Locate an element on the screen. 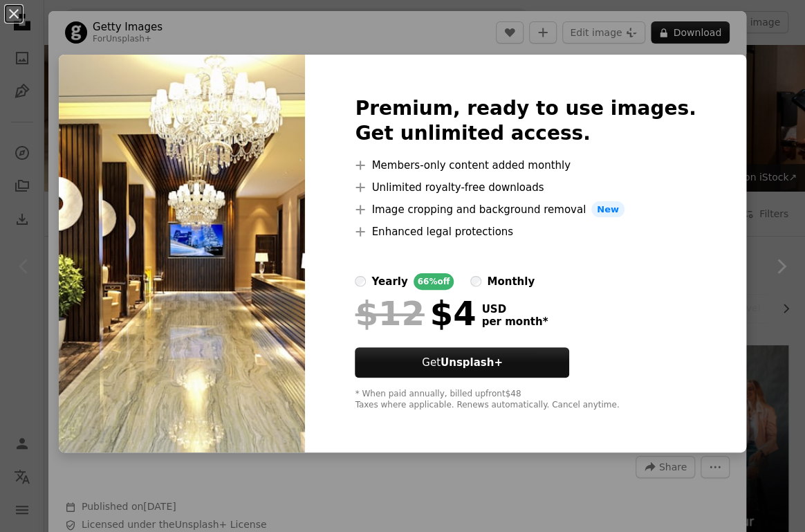 The image size is (805, 532). input: monthly is located at coordinates (476, 281).